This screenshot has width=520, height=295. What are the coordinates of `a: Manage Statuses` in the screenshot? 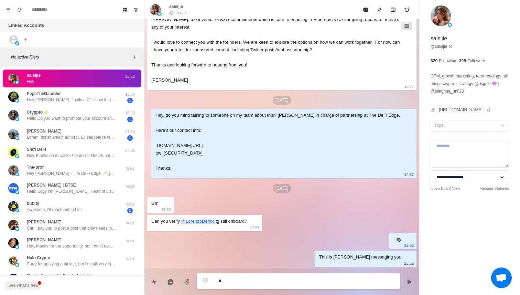 It's located at (494, 188).